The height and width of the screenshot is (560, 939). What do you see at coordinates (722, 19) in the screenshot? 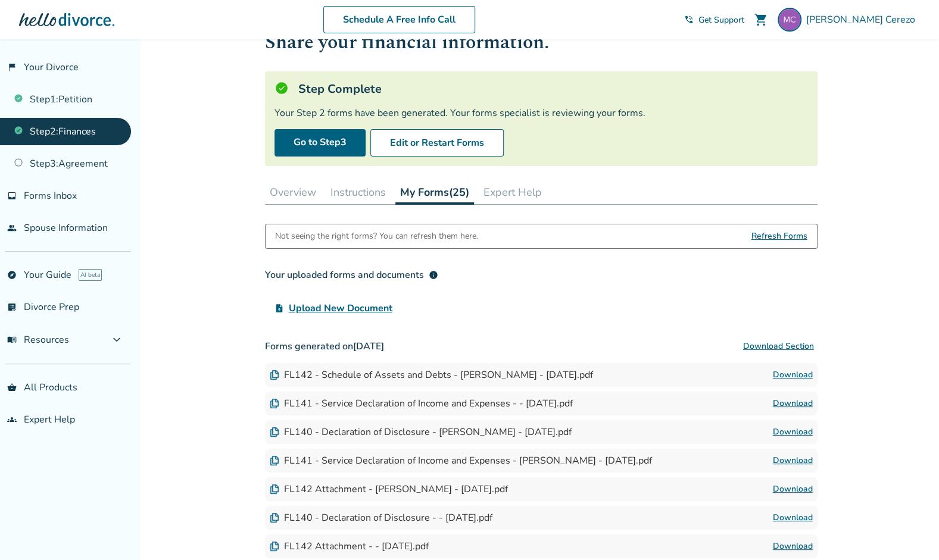
I see `span: Get Support` at bounding box center [722, 19].